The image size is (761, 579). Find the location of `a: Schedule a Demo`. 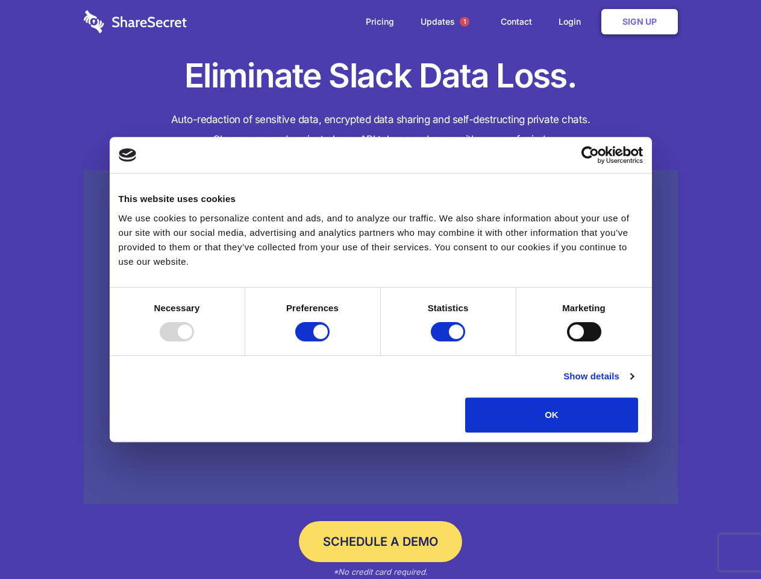

a: Schedule a Demo is located at coordinates (380, 541).